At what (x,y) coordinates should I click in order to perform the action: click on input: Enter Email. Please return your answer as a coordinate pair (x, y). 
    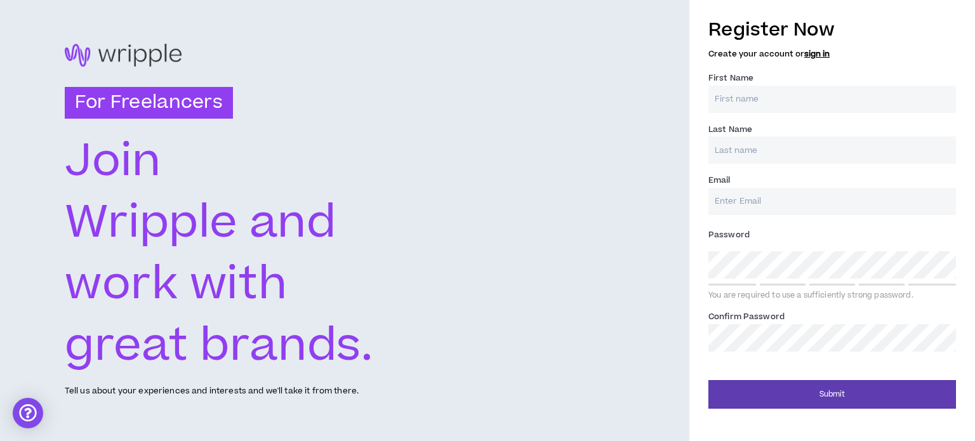
    Looking at the image, I should click on (832, 201).